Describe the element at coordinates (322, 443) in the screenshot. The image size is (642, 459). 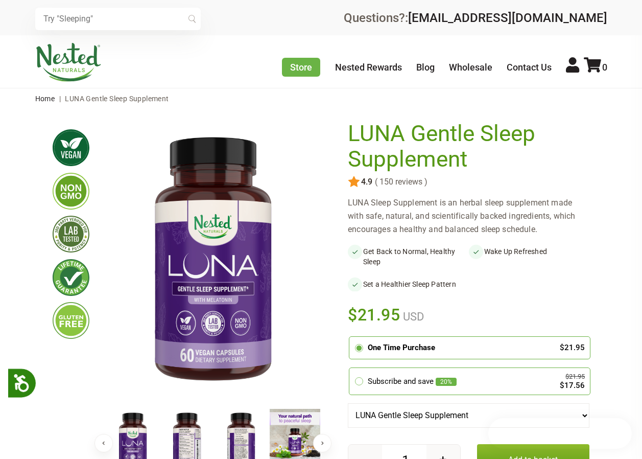
I see `button: Next` at that location.